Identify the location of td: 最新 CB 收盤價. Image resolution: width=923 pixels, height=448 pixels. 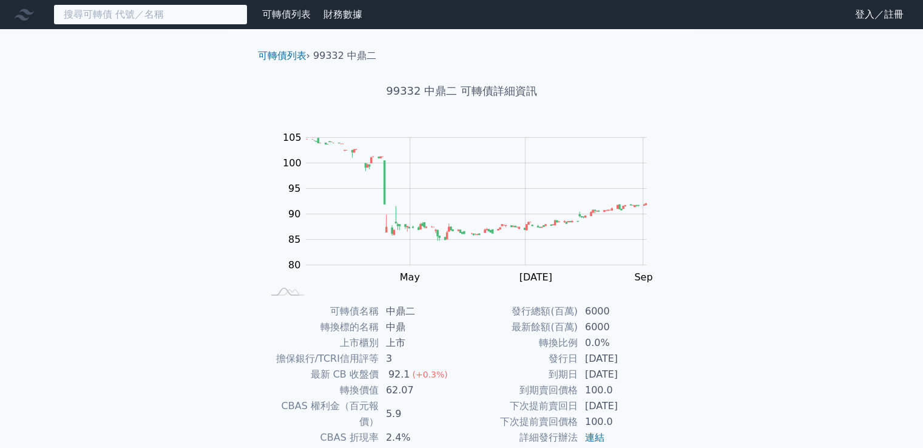
(321, 375).